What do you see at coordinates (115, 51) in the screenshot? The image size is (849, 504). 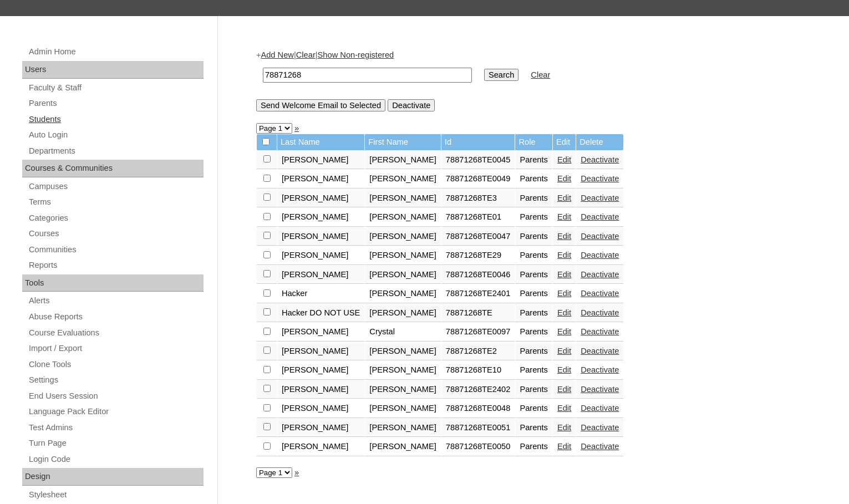 I see `a: Admin Home` at bounding box center [115, 51].